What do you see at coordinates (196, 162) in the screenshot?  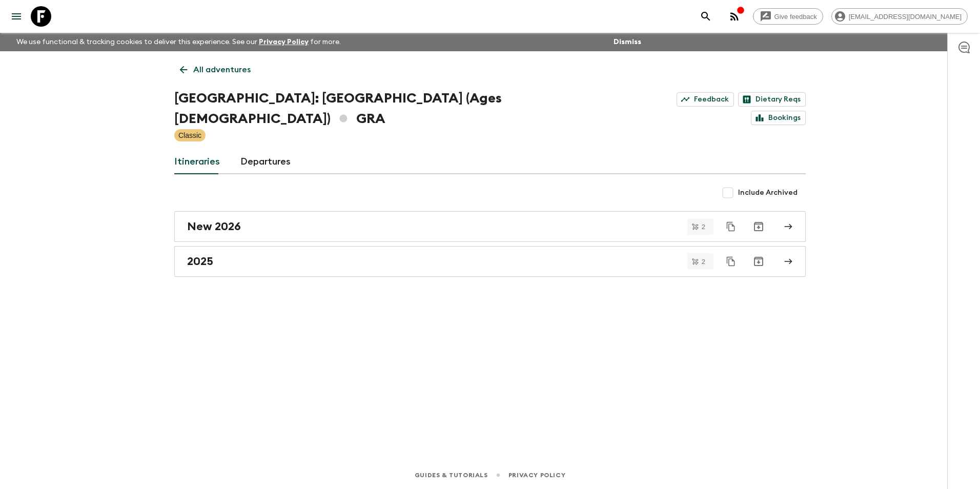 I see `a: Itineraries` at bounding box center [196, 162].